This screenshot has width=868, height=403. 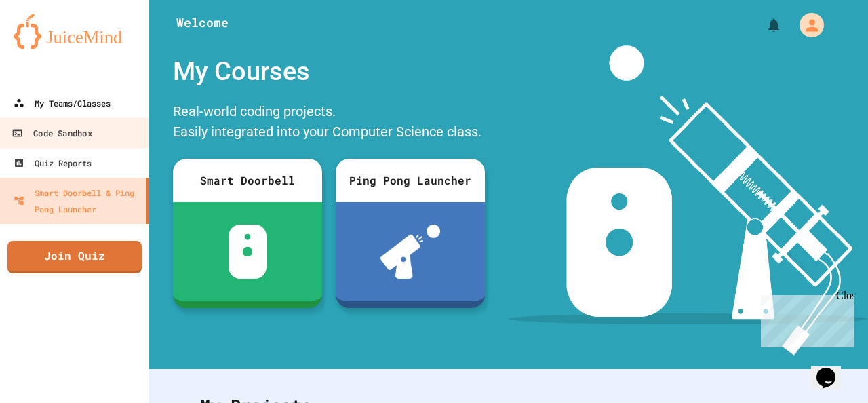 I want to click on div: My Teams/Classes, so click(x=62, y=103).